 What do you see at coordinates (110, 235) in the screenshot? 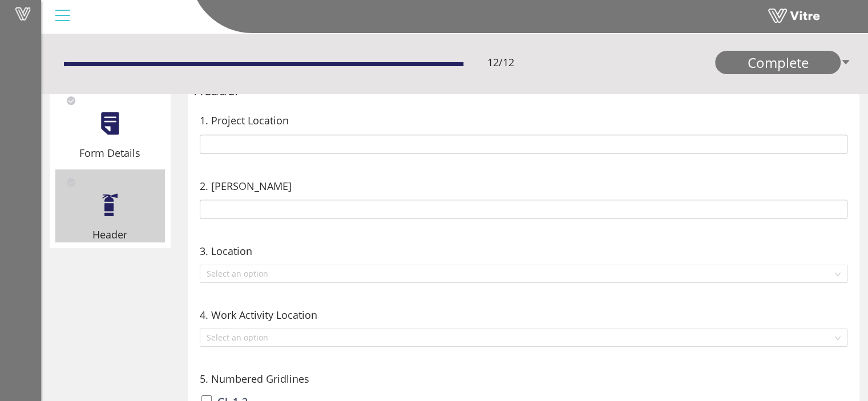
I see `div: Header` at bounding box center [110, 235].